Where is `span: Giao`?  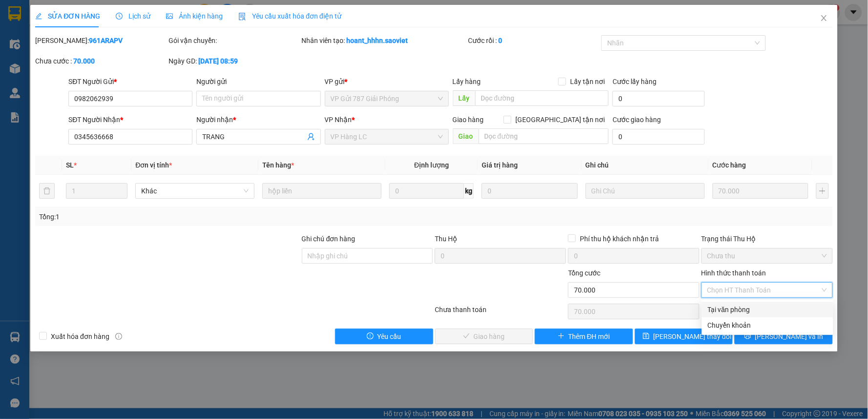
span: Giao is located at coordinates (466, 137).